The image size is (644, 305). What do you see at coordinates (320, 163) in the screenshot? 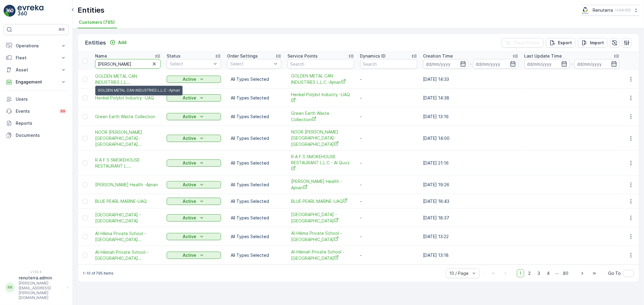
I see `a: R A F S SMOKEHOUSE RESTAURANT L.L.C - Al Quoz` at bounding box center [320, 163].